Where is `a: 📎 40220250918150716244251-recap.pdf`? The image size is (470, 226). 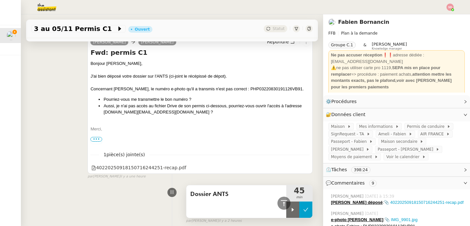 a: 📎 40220250918150716244251-recap.pdf is located at coordinates (424, 202).